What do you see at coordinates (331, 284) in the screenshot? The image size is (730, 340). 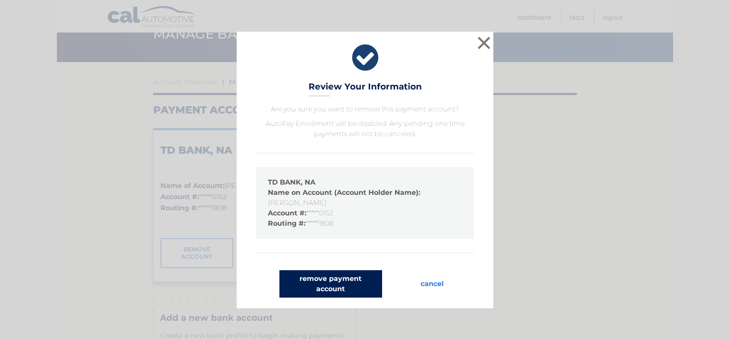 I see `button: remove payment account` at bounding box center [331, 284].